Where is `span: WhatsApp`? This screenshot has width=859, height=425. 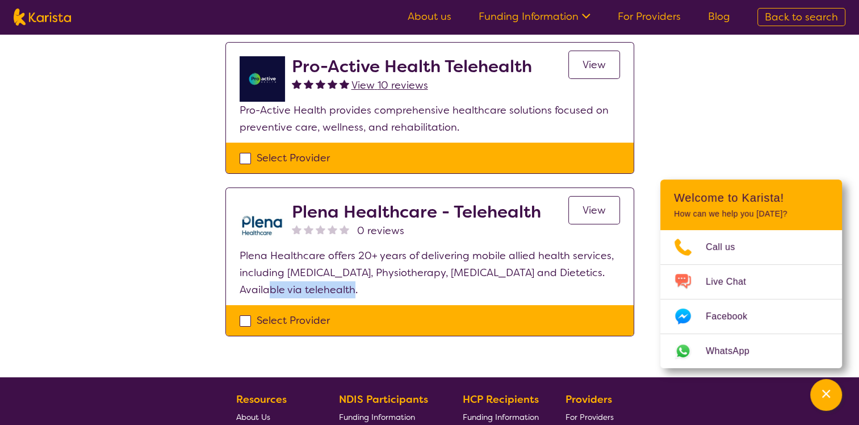 span: WhatsApp is located at coordinates (734, 351).